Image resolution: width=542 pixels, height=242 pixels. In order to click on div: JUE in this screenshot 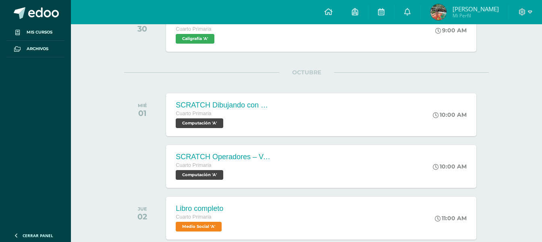, I will do `click(142, 209)`.